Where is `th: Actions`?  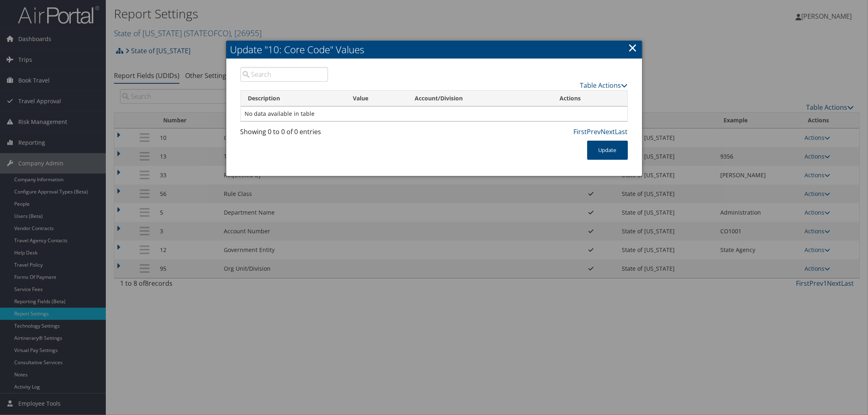 th: Actions is located at coordinates (589, 98).